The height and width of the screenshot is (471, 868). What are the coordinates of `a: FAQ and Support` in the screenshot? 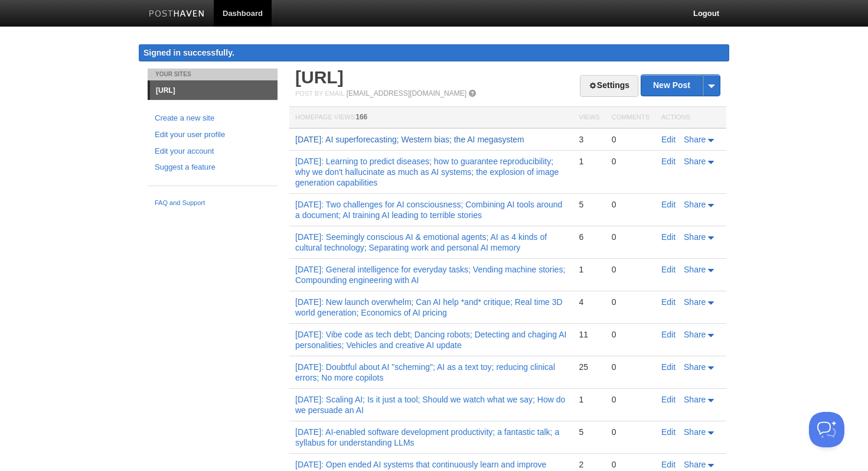 It's located at (213, 203).